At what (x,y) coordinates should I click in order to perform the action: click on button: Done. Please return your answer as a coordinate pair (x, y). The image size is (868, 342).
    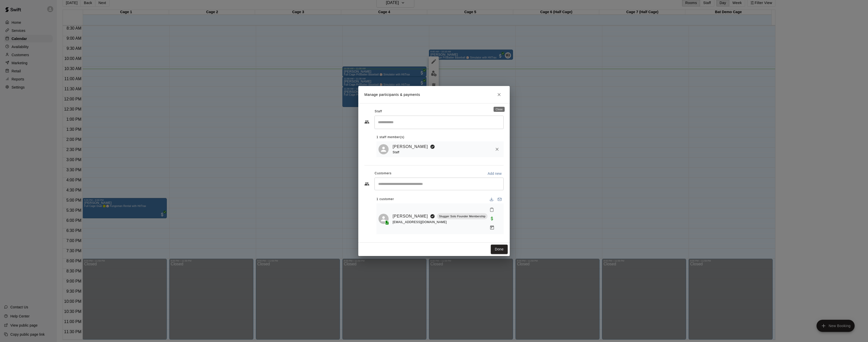
    Looking at the image, I should click on (499, 249).